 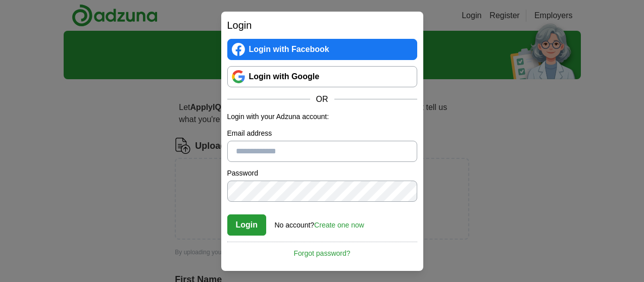 What do you see at coordinates (322, 49) in the screenshot?
I see `a: Login with Facebook` at bounding box center [322, 49].